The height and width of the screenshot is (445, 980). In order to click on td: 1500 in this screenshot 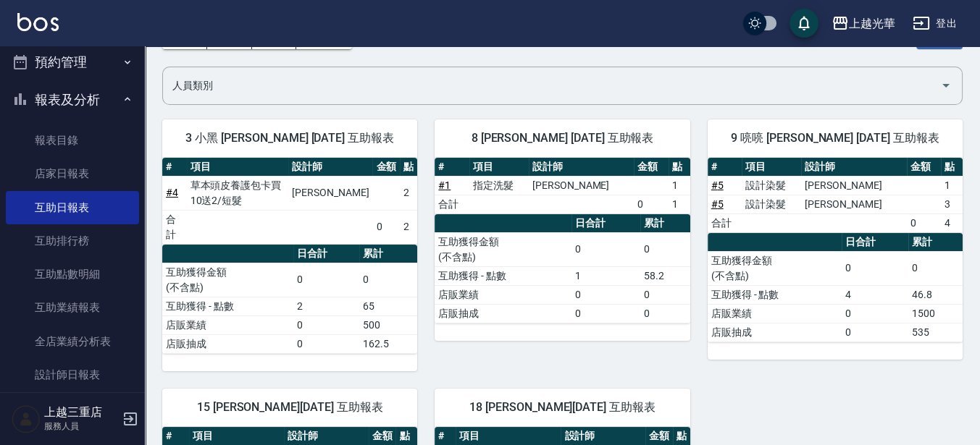, I will do `click(935, 314)`.